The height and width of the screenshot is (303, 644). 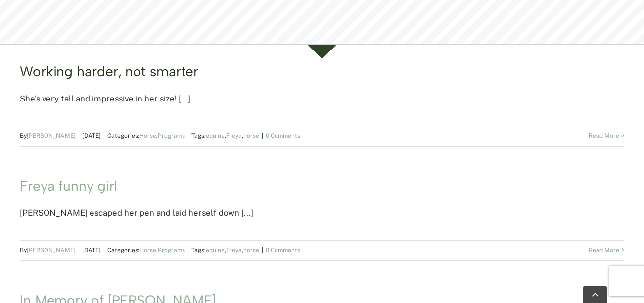 What do you see at coordinates (322, 99) in the screenshot?
I see `p: She's very tall and impressive in her size! [...]` at bounding box center [322, 99].